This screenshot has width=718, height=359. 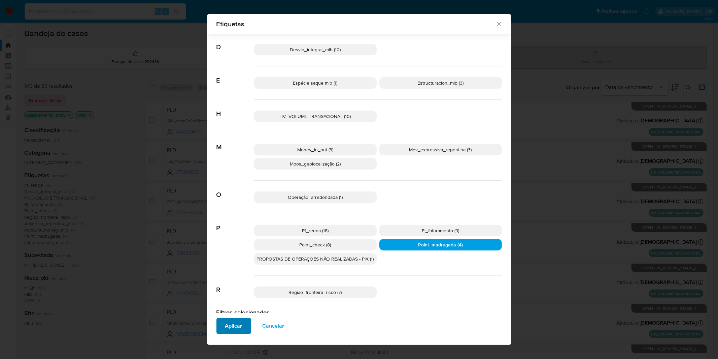 I want to click on span: Pf_renda (18), so click(x=315, y=230).